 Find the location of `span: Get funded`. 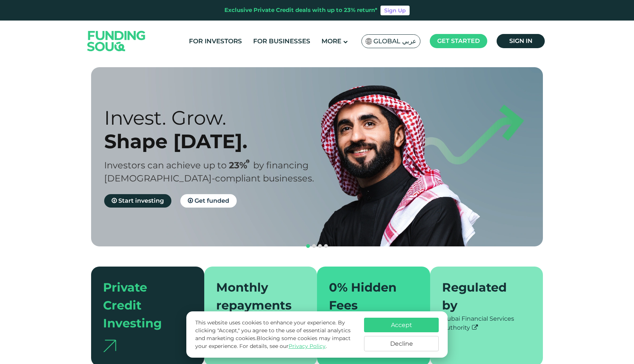

span: Get funded is located at coordinates (212, 200).